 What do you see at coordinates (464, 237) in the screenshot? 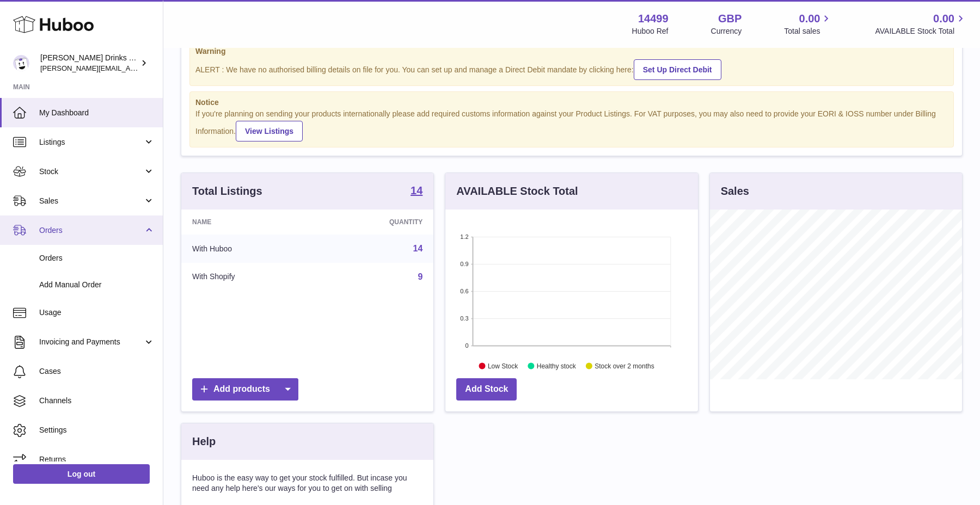
I see `text: 1.2` at bounding box center [464, 237].